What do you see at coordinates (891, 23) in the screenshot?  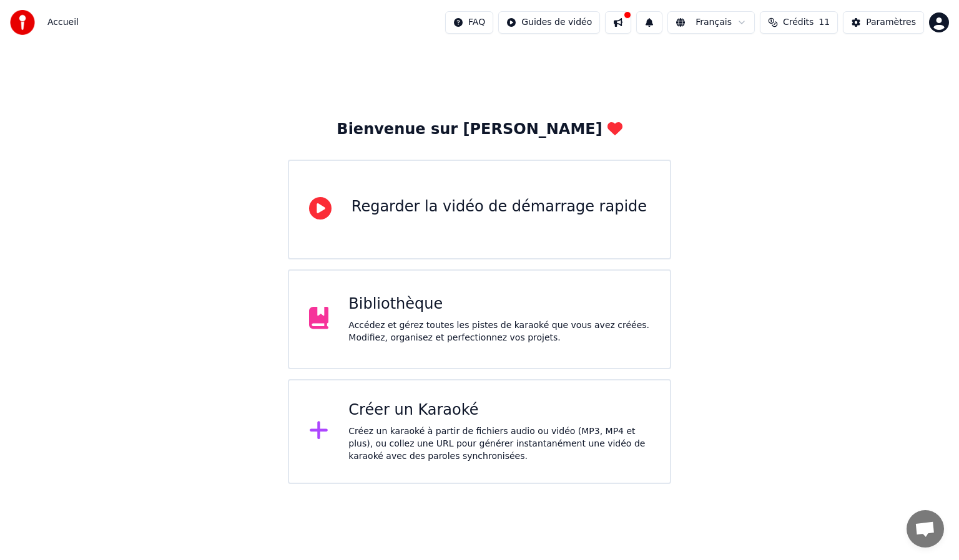 I see `div: Paramètres` at bounding box center [891, 23].